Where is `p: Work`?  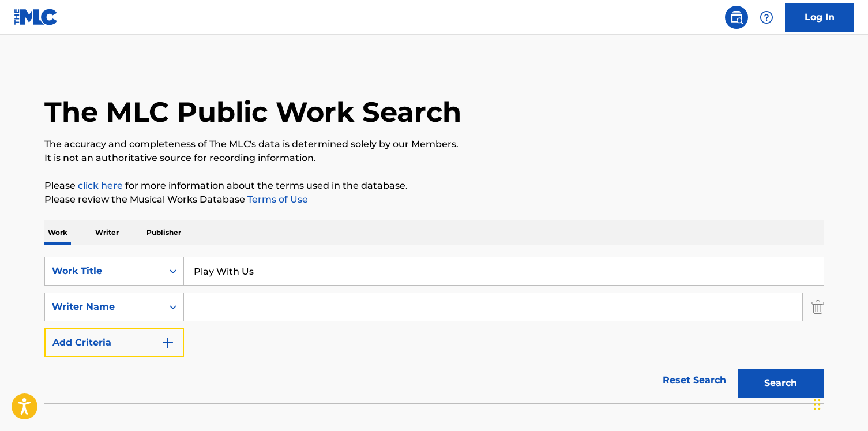
p: Work is located at coordinates (58, 232).